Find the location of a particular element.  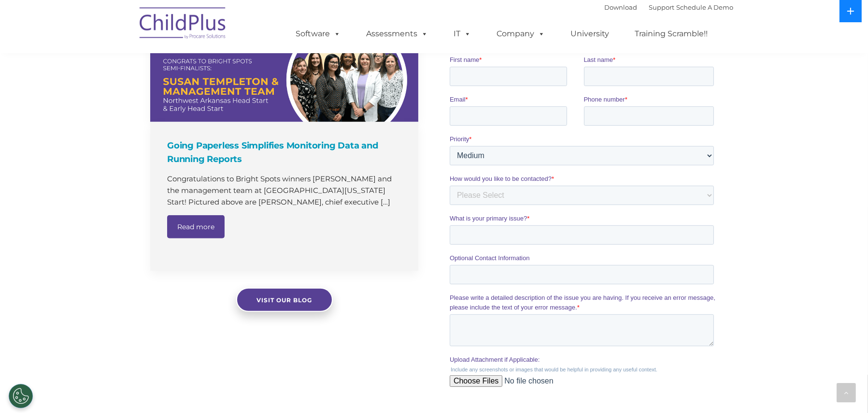

a: Read more is located at coordinates (195, 226).